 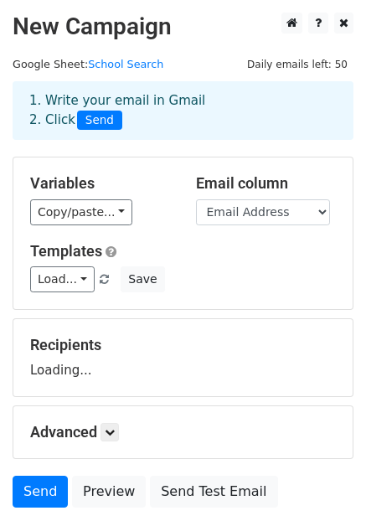 What do you see at coordinates (100, 121) in the screenshot?
I see `span: Send` at bounding box center [100, 121].